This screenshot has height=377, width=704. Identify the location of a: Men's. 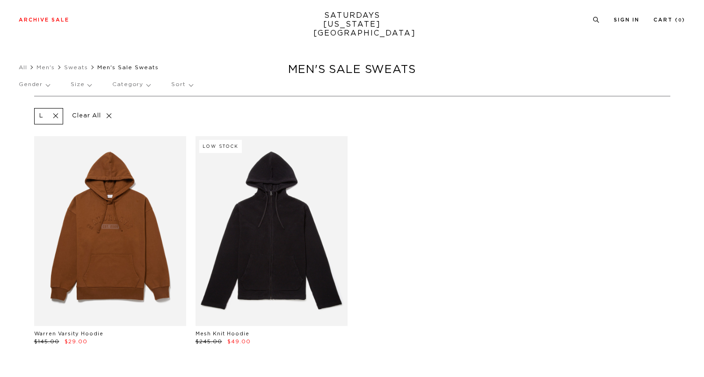
(45, 67).